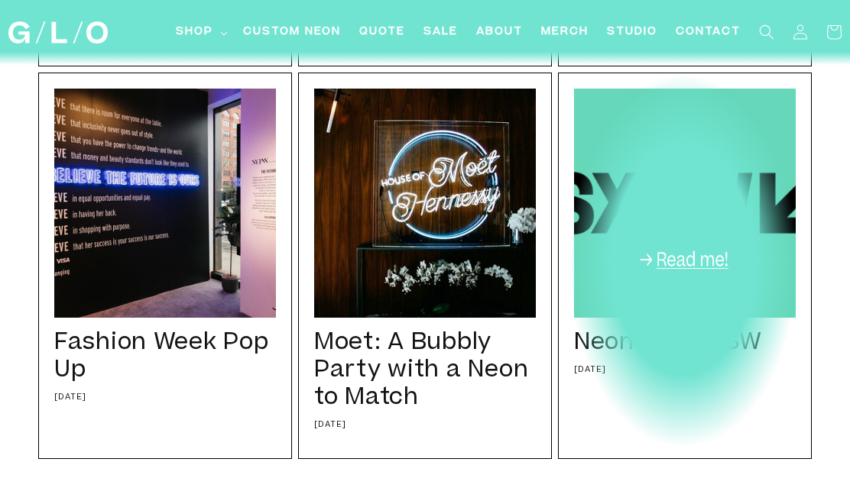  I want to click on img: GLO Studio, so click(58, 32).